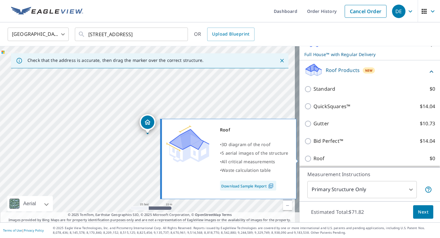 The width and height of the screenshot is (440, 238). Describe the element at coordinates (288, 205) in the screenshot. I see `a: Current Level 20, Zoom Out` at that location.